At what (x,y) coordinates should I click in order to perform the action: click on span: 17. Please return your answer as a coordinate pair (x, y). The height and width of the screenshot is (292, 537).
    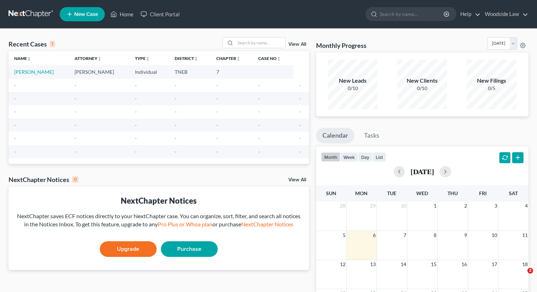
    Looking at the image, I should click on (494, 265).